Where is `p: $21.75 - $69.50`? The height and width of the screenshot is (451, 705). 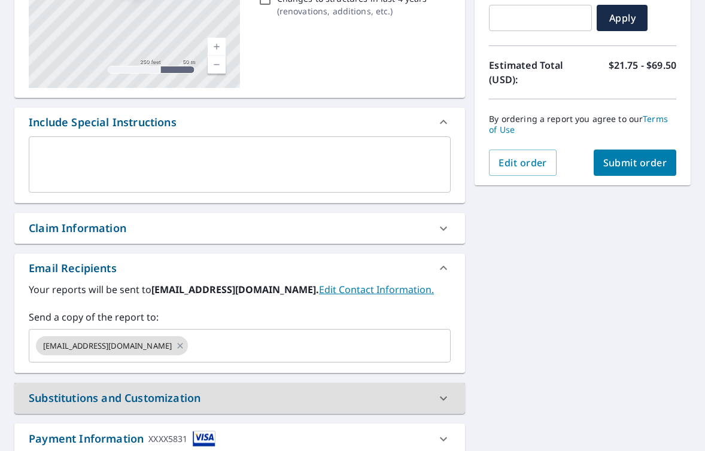
p: $21.75 - $69.50 is located at coordinates (642, 72).